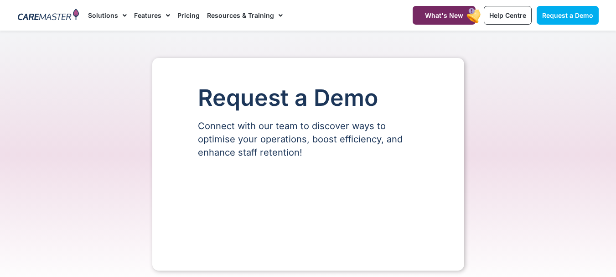 The width and height of the screenshot is (616, 277). What do you see at coordinates (308, 139) in the screenshot?
I see `p: Connect with our team to discover ways to optimise your operations, boost efficiency, and enhance...` at bounding box center [308, 139].